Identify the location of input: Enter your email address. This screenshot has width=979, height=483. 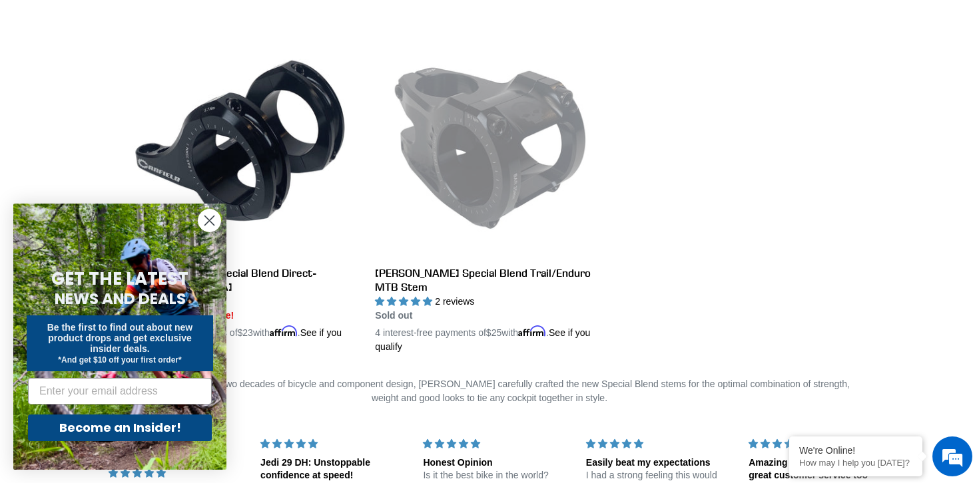
(120, 392).